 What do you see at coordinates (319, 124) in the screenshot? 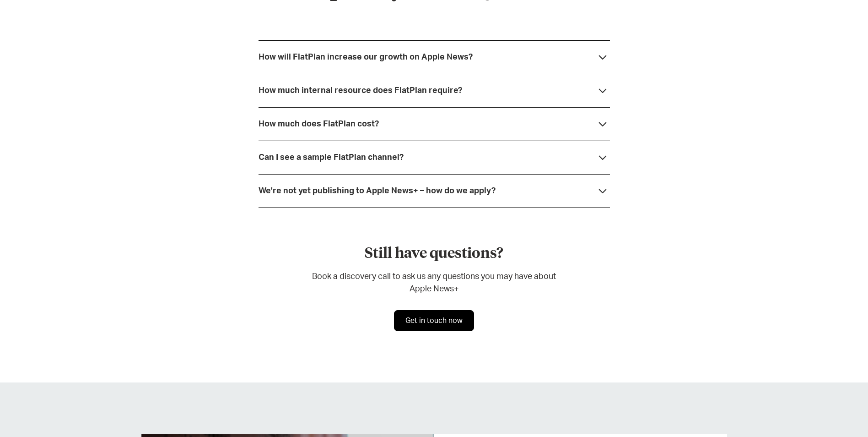
I see `div: How much does FlatPlan cost?` at bounding box center [319, 124].